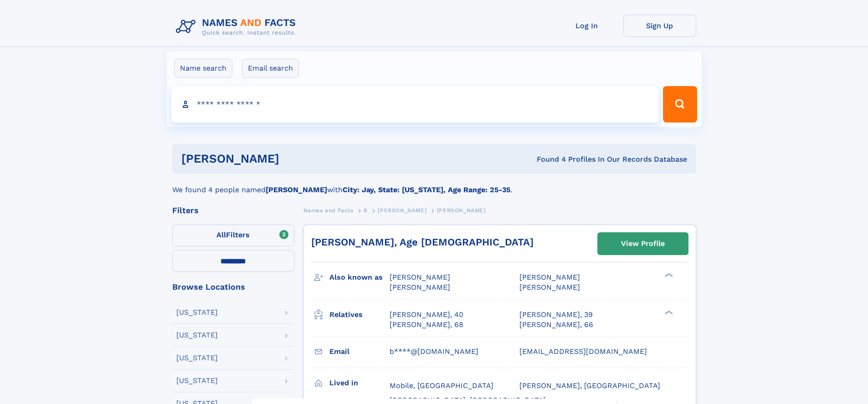 Image resolution: width=868 pixels, height=404 pixels. Describe the element at coordinates (233, 210) in the screenshot. I see `div: Filters` at that location.